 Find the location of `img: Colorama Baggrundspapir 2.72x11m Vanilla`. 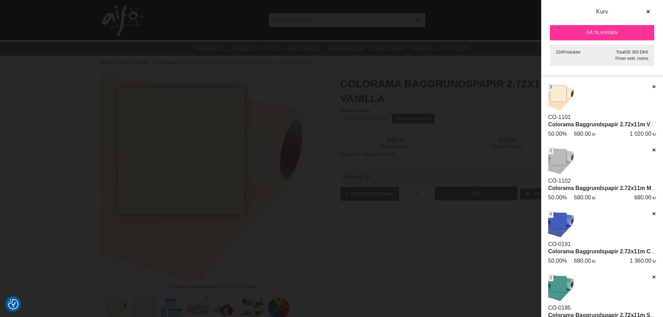

img: Colorama Baggrundspapir 2.72x11m Vanilla is located at coordinates (562, 97).